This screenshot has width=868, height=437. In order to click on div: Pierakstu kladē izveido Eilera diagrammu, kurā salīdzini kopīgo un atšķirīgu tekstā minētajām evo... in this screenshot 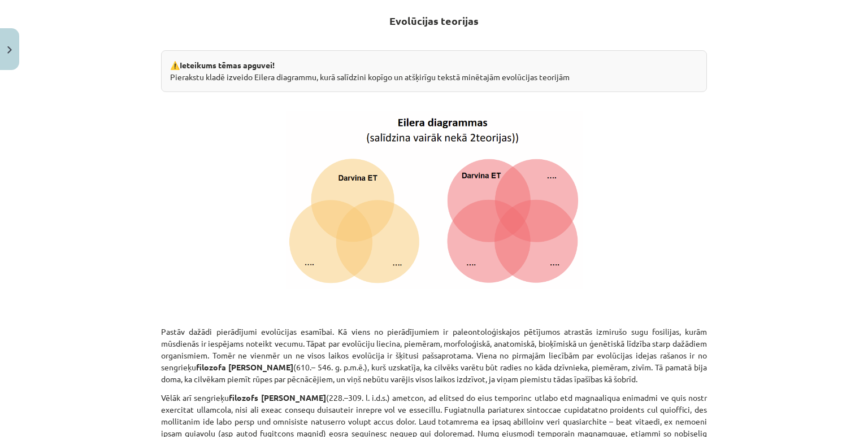, I will do `click(434, 71)`.